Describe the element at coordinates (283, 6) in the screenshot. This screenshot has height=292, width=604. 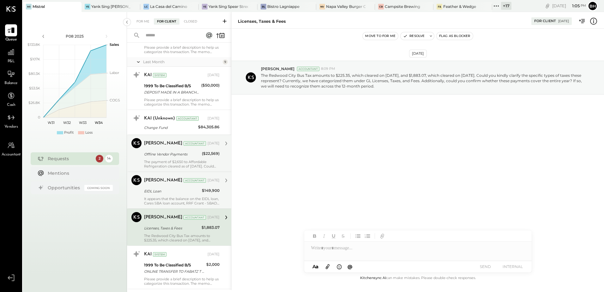
I see `div: Bistro Lagniappe` at that location.